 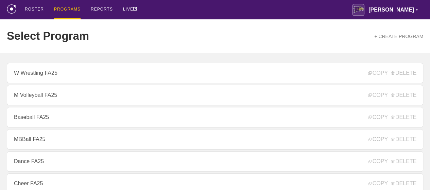 I want to click on a: M Volleyball FA25, so click(x=215, y=95).